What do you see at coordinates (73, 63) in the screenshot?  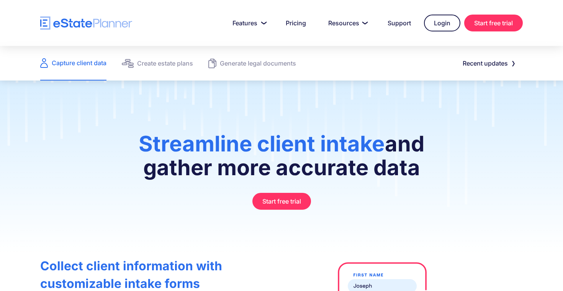 I see `a: Capture client data` at bounding box center [73, 63].